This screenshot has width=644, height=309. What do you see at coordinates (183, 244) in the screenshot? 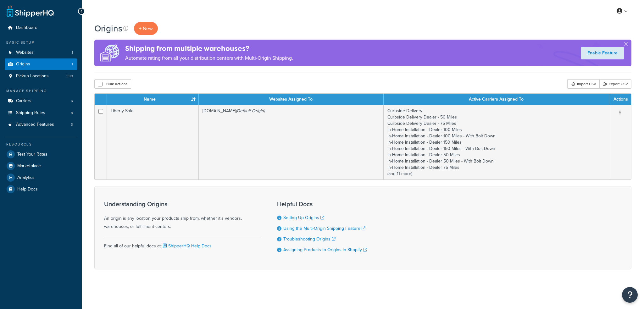
I see `div: Find all of our helpful docs at:` at bounding box center [183, 244].